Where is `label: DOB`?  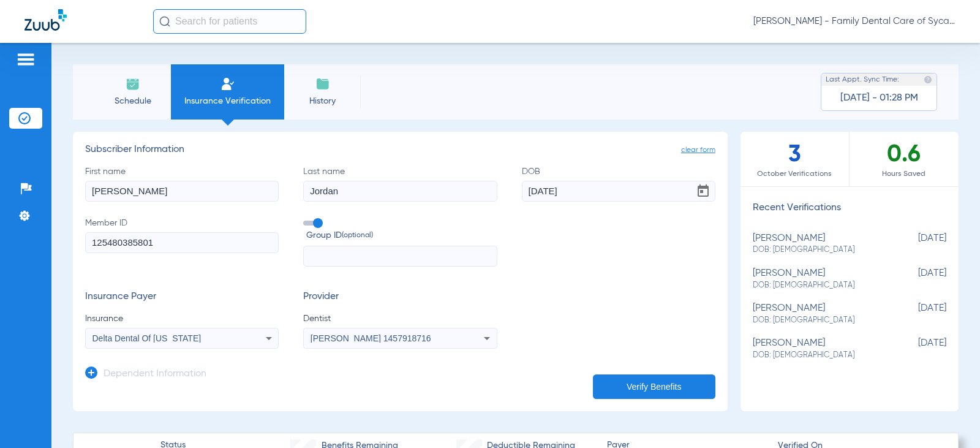 label: DOB is located at coordinates (618, 183).